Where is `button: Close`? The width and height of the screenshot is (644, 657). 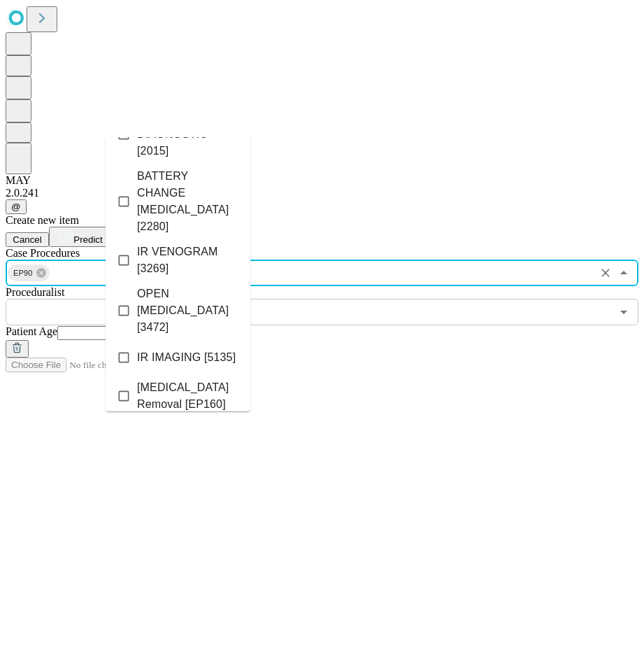 button: Close is located at coordinates (624, 273).